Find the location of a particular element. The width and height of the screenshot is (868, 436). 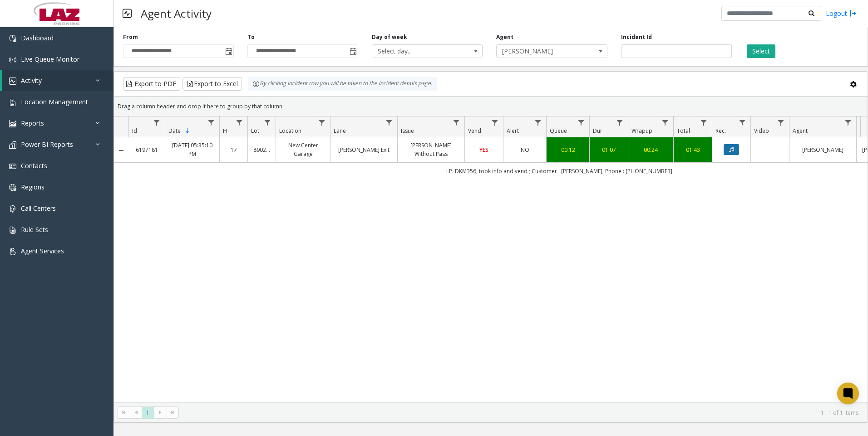

a: Vend Filter Menu is located at coordinates (495, 122).